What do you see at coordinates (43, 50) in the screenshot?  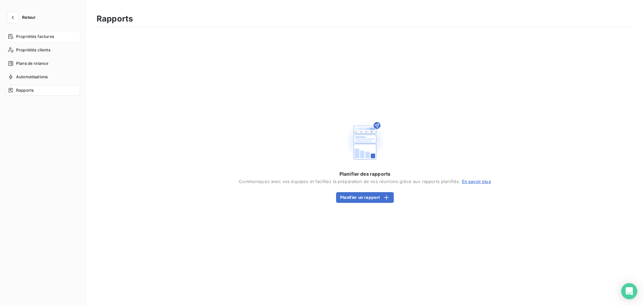 I see `a: Propriétés clients` at bounding box center [43, 50].